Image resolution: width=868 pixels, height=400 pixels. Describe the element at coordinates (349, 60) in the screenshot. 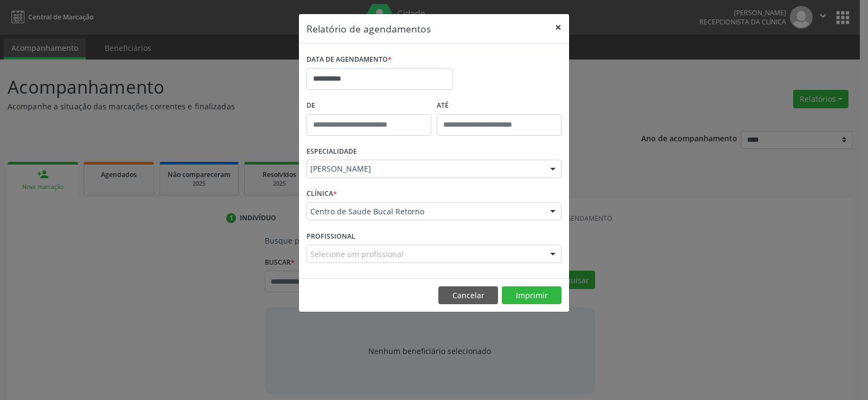

I see `label: DATA DE AGENDAMENTO` at that location.